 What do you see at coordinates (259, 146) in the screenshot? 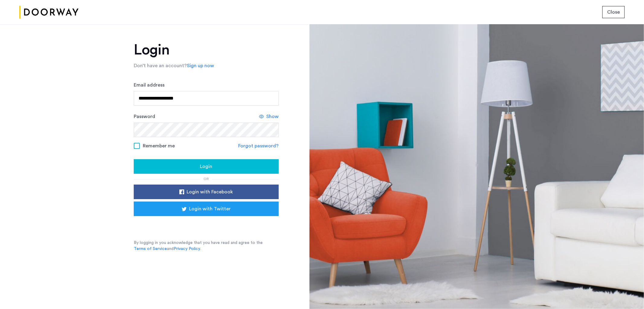
I see `a: Forgot password?` at bounding box center [259, 146].